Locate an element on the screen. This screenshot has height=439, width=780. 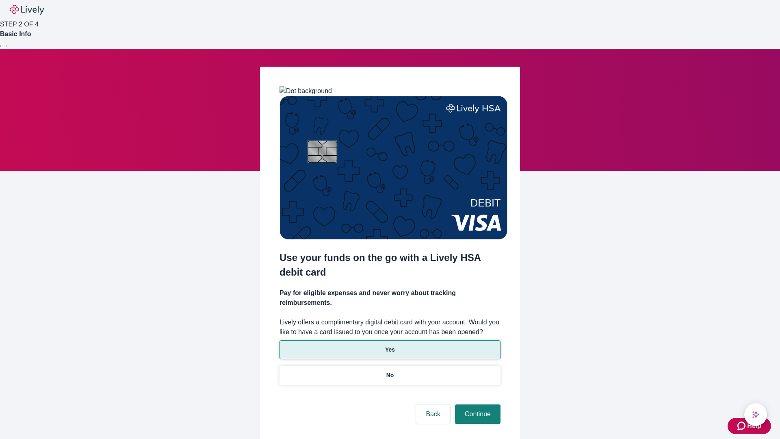
img: Debit card is located at coordinates (393, 167).